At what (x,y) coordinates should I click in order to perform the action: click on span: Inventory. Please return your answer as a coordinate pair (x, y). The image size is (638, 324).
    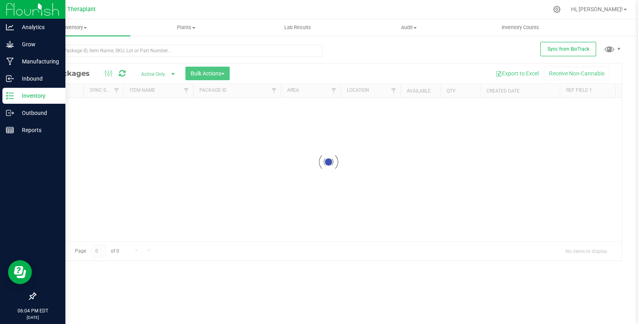
    Looking at the image, I should click on (75, 28).